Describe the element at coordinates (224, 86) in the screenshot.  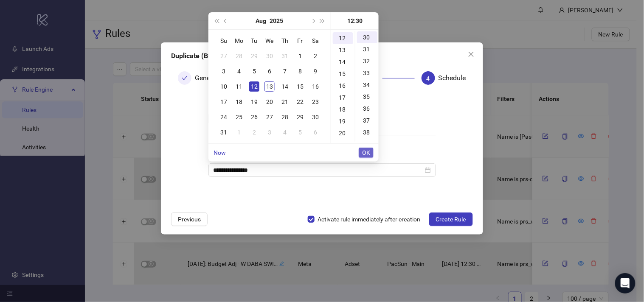
I see `div: 10` at that location.